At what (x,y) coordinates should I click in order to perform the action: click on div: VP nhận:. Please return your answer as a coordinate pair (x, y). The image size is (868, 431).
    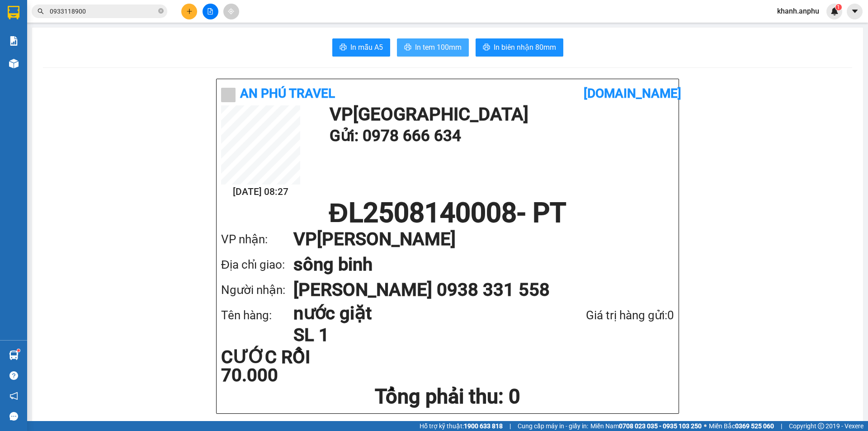
    Looking at the image, I should click on (258, 239).